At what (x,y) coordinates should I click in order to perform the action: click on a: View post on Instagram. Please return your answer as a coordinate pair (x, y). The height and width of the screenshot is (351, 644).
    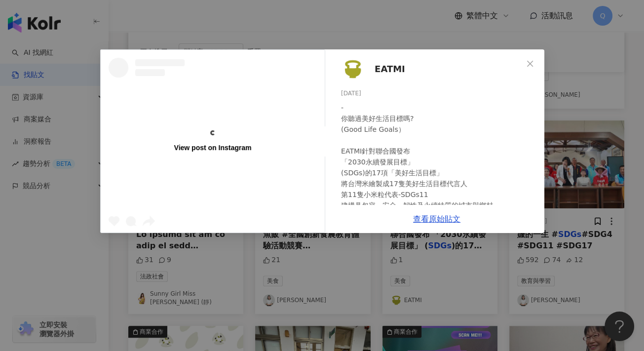
    Looking at the image, I should click on (213, 141).